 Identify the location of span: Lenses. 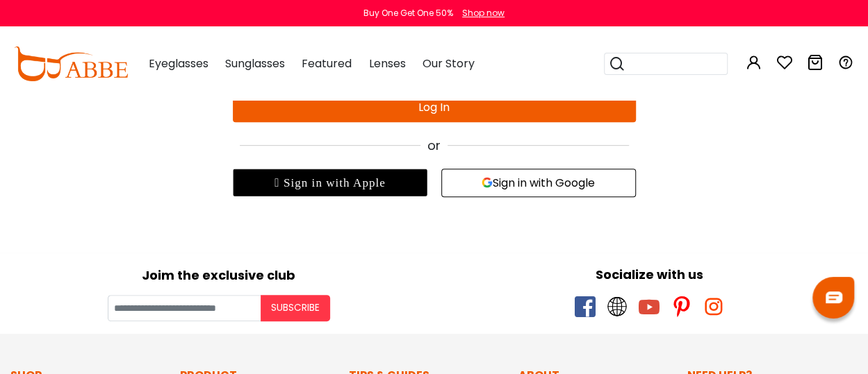
(387, 63).